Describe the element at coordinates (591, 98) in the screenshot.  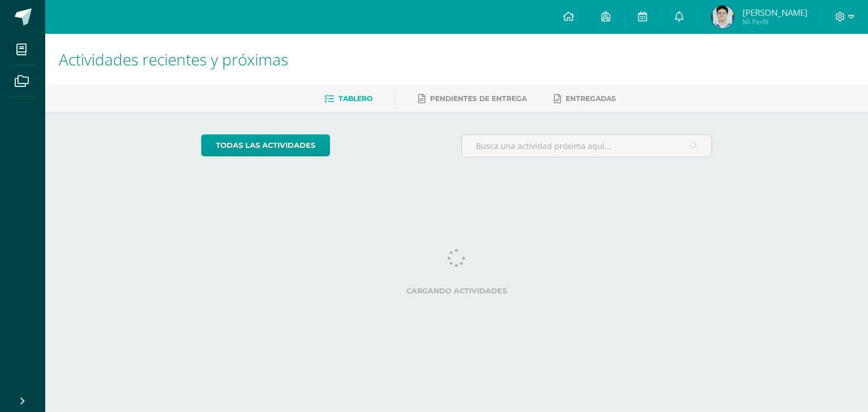
I see `span: Entregadas` at that location.